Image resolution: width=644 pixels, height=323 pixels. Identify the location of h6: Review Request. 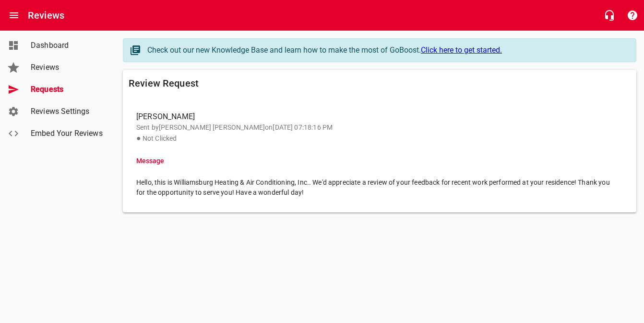
(379, 83).